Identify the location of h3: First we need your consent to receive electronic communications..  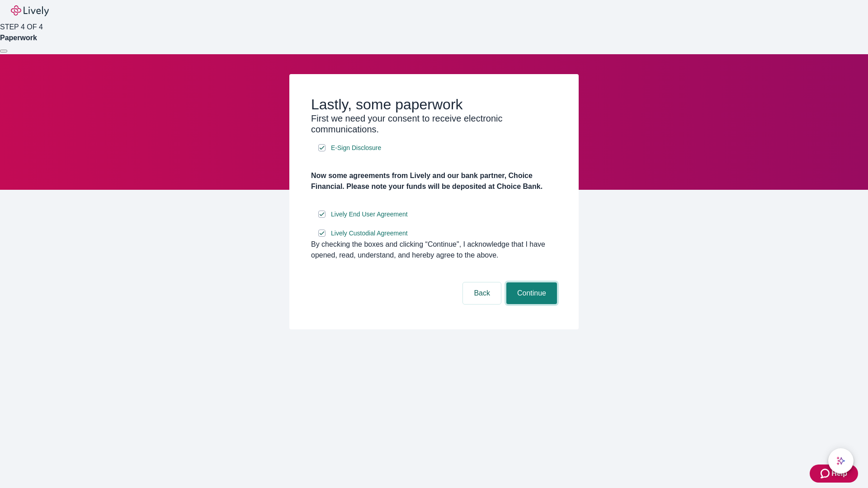
(434, 124).